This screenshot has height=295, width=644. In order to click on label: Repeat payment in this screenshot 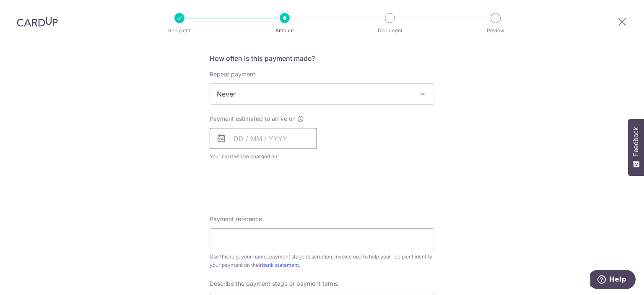, I will do `click(233, 74)`.